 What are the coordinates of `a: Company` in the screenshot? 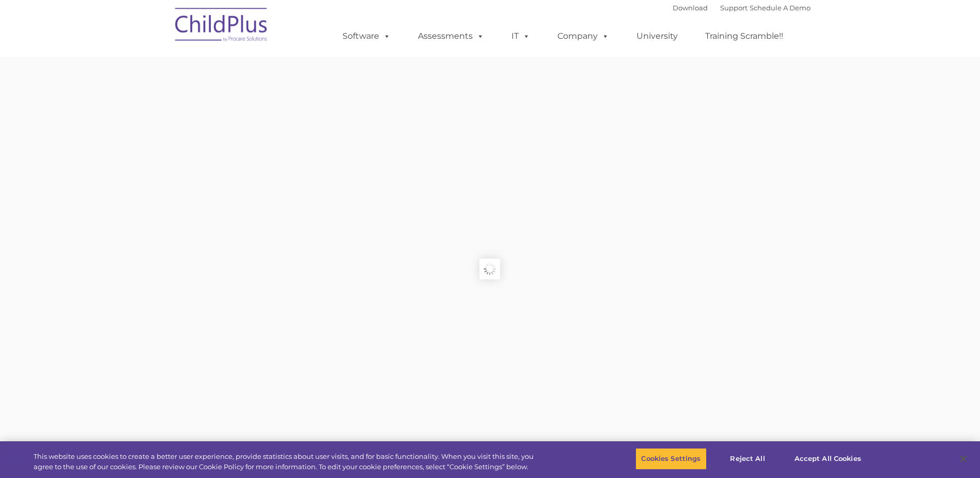 It's located at (584, 37).